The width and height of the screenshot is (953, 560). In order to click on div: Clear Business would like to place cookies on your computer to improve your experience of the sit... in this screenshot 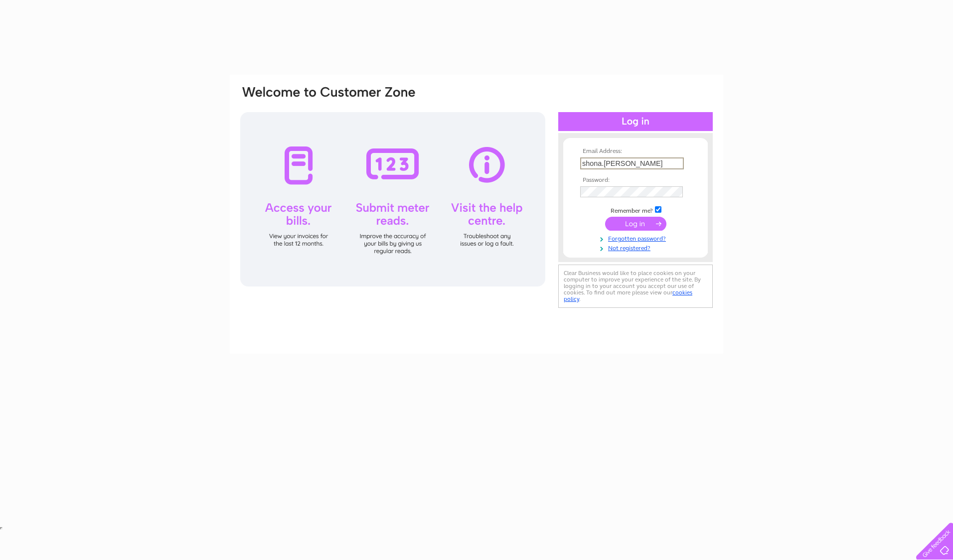, I will do `click(635, 286)`.